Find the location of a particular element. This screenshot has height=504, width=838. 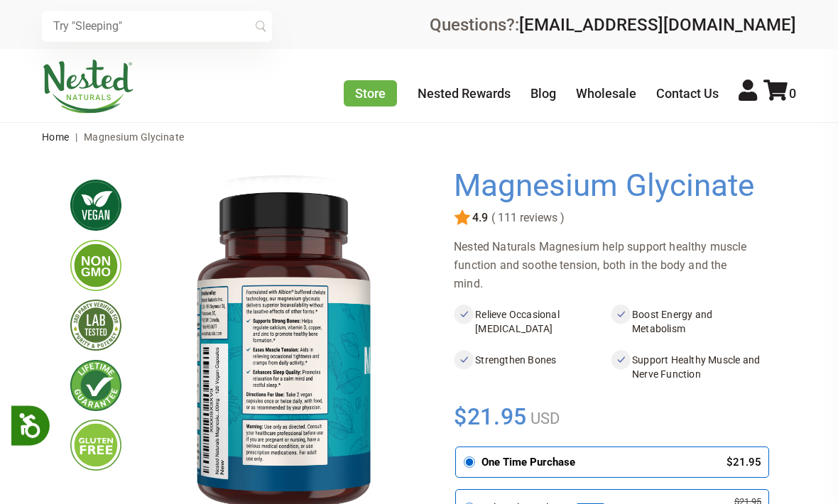

span: $21.95 is located at coordinates (490, 416).